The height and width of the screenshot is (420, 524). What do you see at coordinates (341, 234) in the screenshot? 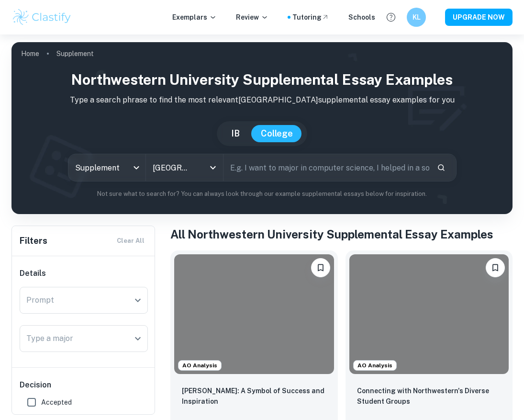
I see `h1: All Northwestern University Supplemental Essay Examples` at bounding box center [341, 234].